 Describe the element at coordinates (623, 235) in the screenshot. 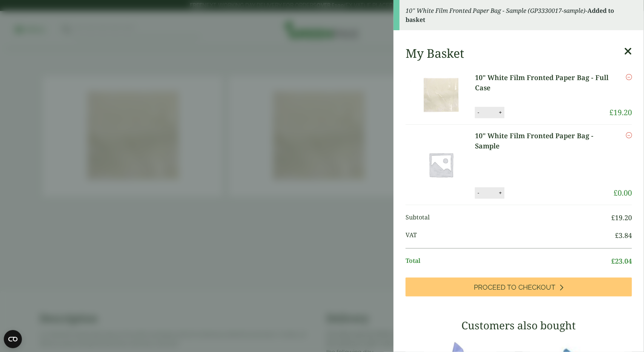

I see `bdi: 3.84` at that location.